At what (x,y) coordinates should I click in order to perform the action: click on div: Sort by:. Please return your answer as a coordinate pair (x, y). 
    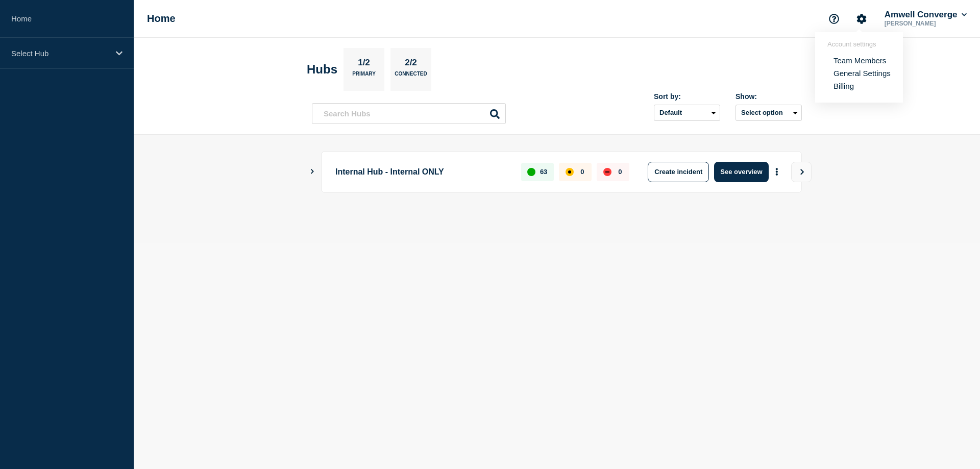
    Looking at the image, I should click on (687, 97).